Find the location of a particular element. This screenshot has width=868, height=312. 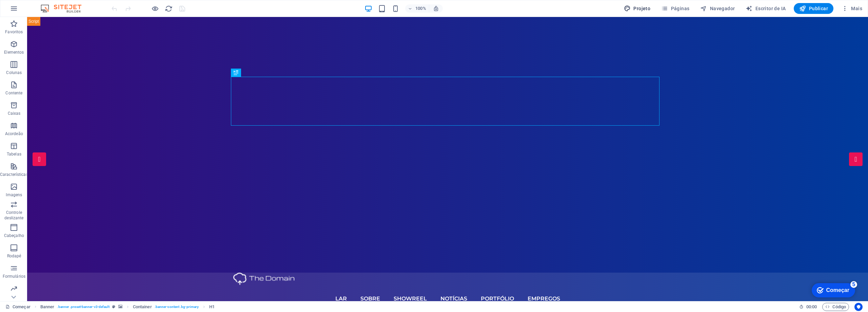

font: Mais is located at coordinates (856, 9).